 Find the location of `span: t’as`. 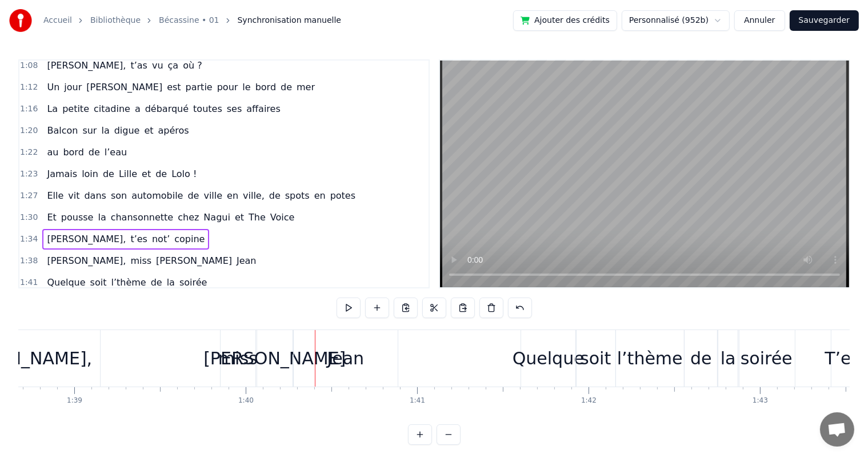

span: t’as is located at coordinates (139, 65).